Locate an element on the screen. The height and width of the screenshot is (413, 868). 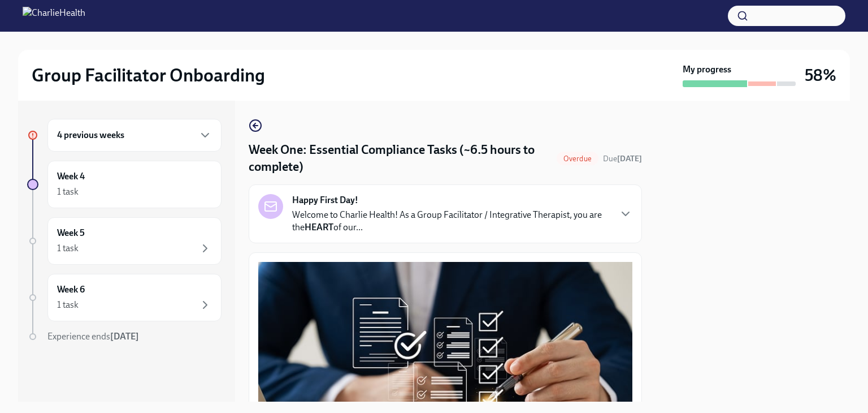
span: Overdue is located at coordinates (577, 159).